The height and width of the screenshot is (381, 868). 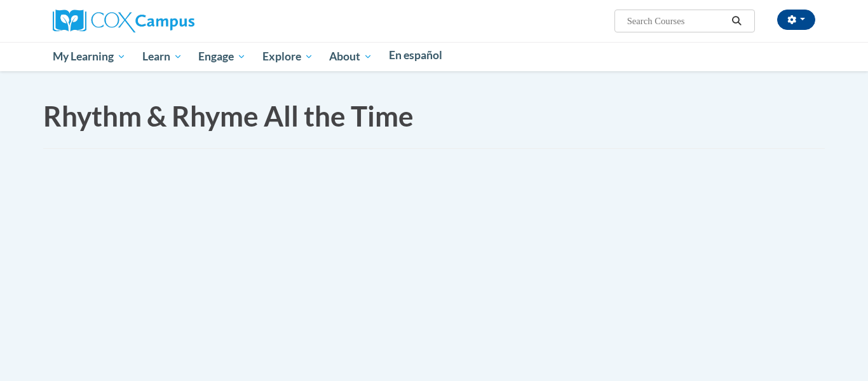 What do you see at coordinates (351, 57) in the screenshot?
I see `span: About` at bounding box center [351, 57].